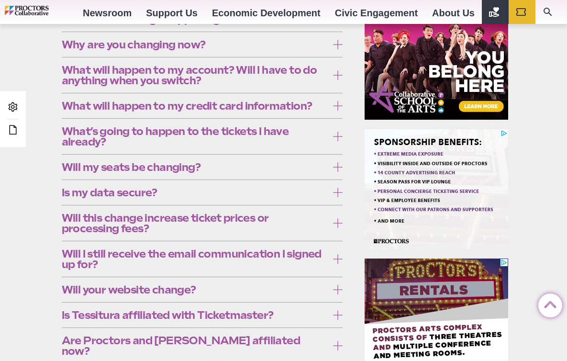  What do you see at coordinates (195, 106) in the screenshot?
I see `span: What will happen to my credit card information?` at bounding box center [195, 106].